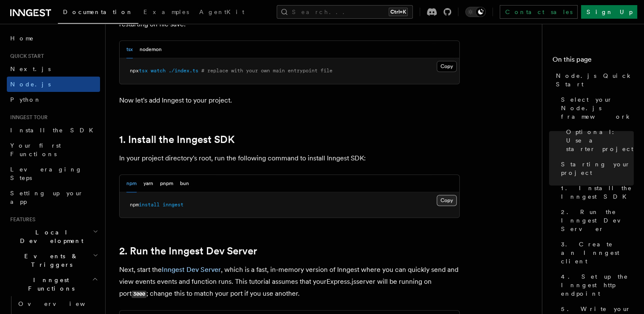  I want to click on span: npm, so click(134, 205).